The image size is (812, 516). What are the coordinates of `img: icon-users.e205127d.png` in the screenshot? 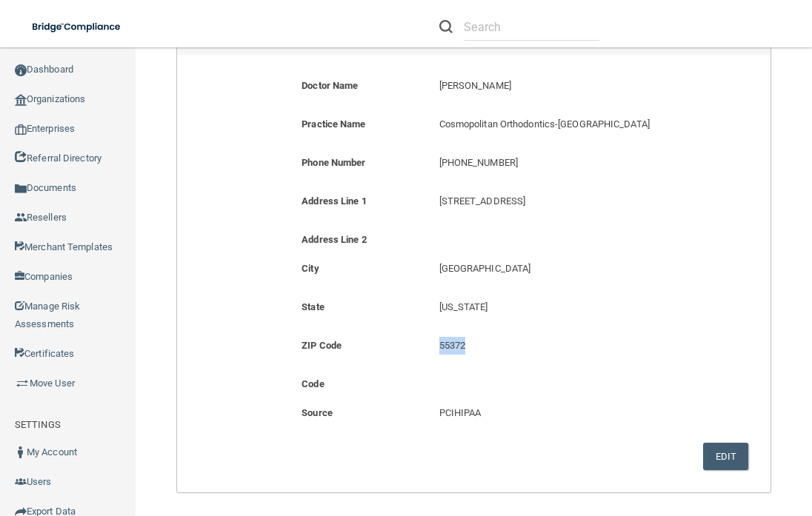 It's located at (21, 482).